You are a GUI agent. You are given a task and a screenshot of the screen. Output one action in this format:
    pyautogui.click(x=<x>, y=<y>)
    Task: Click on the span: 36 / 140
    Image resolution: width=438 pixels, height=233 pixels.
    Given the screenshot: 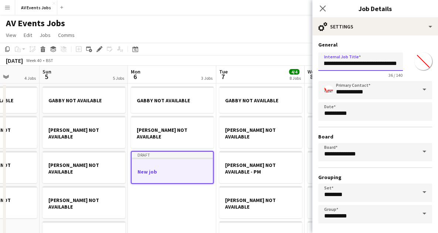 What is the action you would take?
    pyautogui.click(x=396, y=75)
    